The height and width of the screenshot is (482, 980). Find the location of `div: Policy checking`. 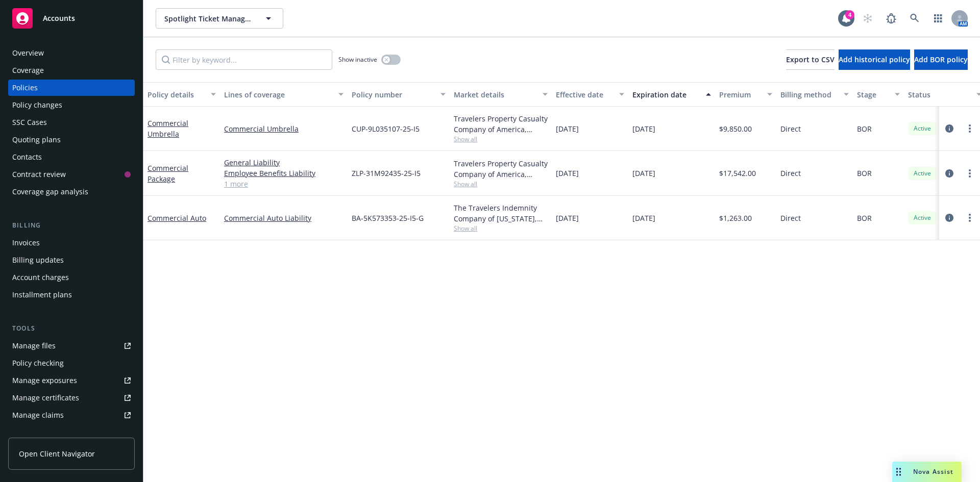

div: Policy checking is located at coordinates (38, 363).